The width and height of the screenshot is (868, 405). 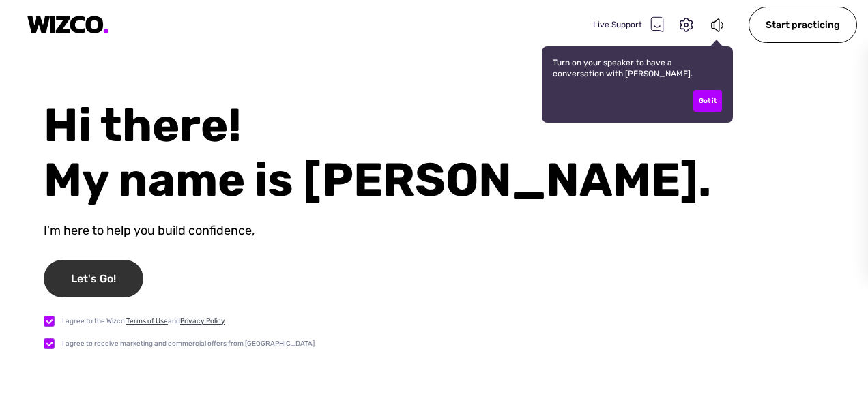 I want to click on img: logo, so click(x=68, y=24).